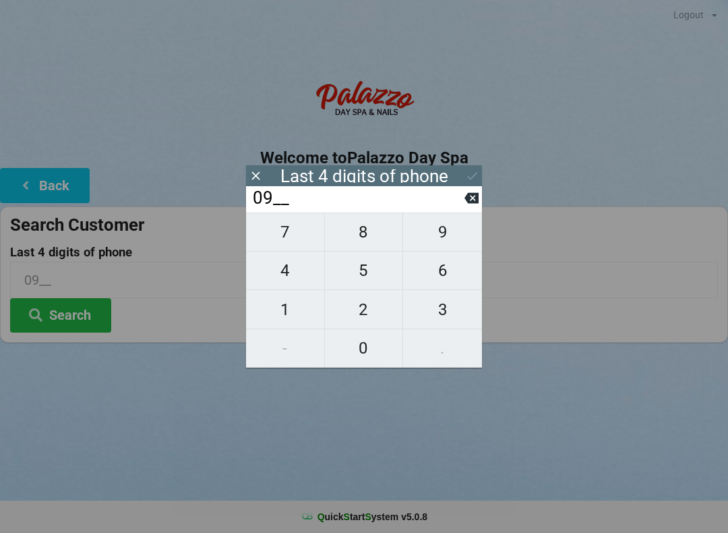  What do you see at coordinates (364, 176) in the screenshot?
I see `div: Last 4 digits of phone` at bounding box center [364, 176].